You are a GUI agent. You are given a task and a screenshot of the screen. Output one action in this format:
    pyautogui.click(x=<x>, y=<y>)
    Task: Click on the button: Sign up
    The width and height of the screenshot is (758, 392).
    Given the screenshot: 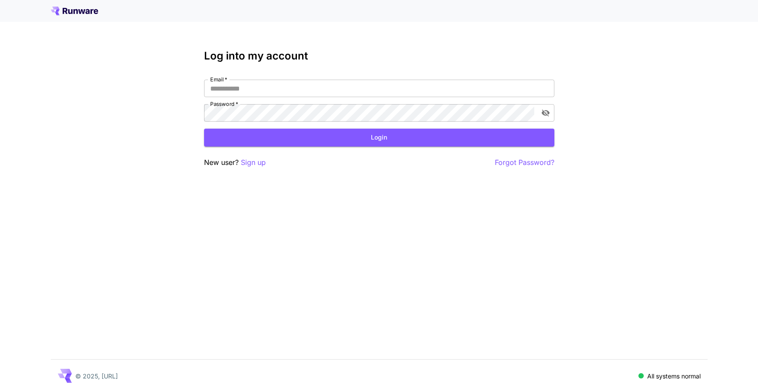 What is the action you would take?
    pyautogui.click(x=253, y=162)
    